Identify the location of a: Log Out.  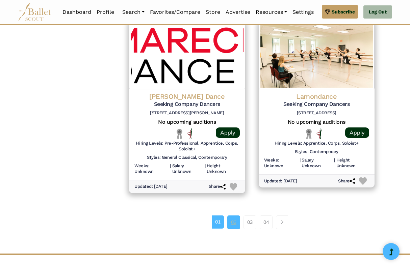
(377, 12).